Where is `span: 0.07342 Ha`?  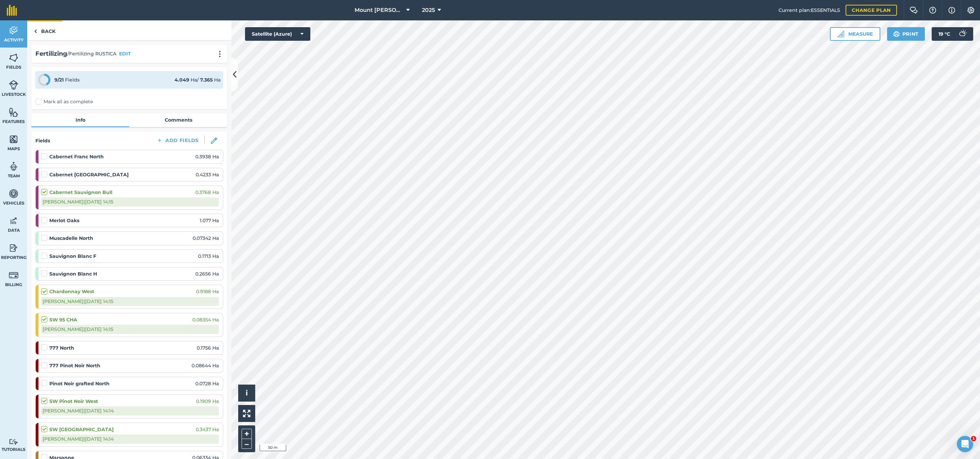 span: 0.07342 Ha is located at coordinates (206, 238).